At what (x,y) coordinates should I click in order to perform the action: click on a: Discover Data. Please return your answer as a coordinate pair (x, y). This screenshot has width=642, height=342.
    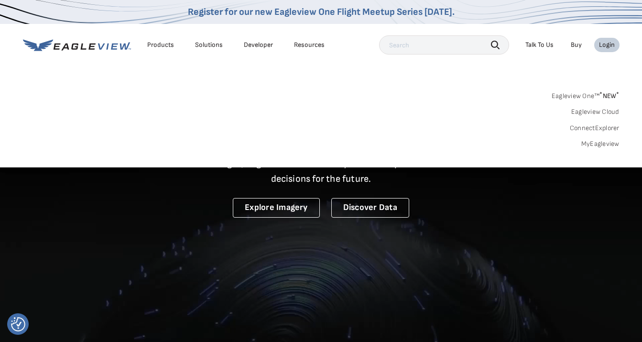
    Looking at the image, I should click on (370, 207).